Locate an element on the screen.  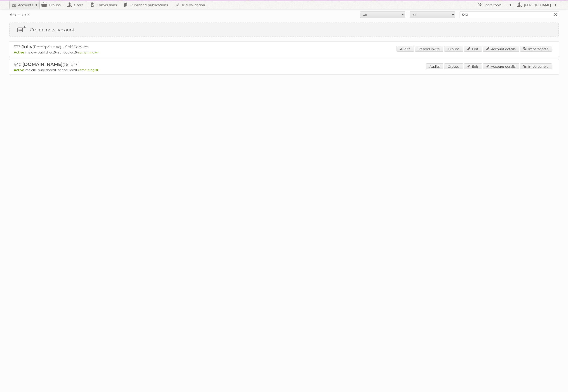
a: Create new account is located at coordinates (284, 30).